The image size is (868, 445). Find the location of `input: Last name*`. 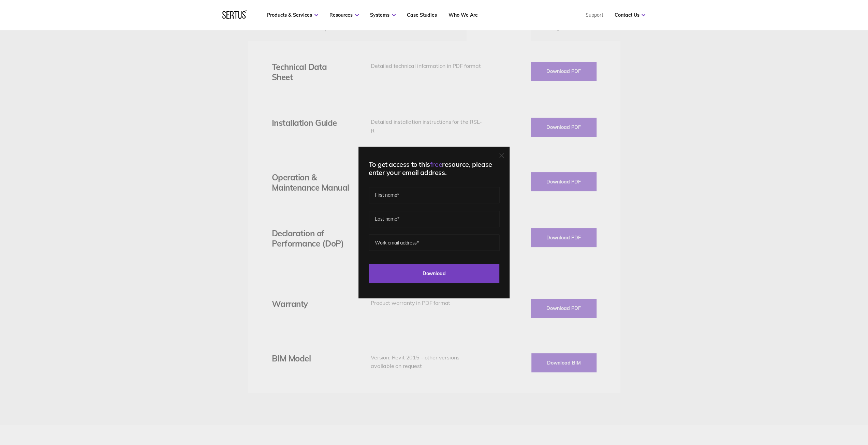

input: Last name* is located at coordinates (434, 219).